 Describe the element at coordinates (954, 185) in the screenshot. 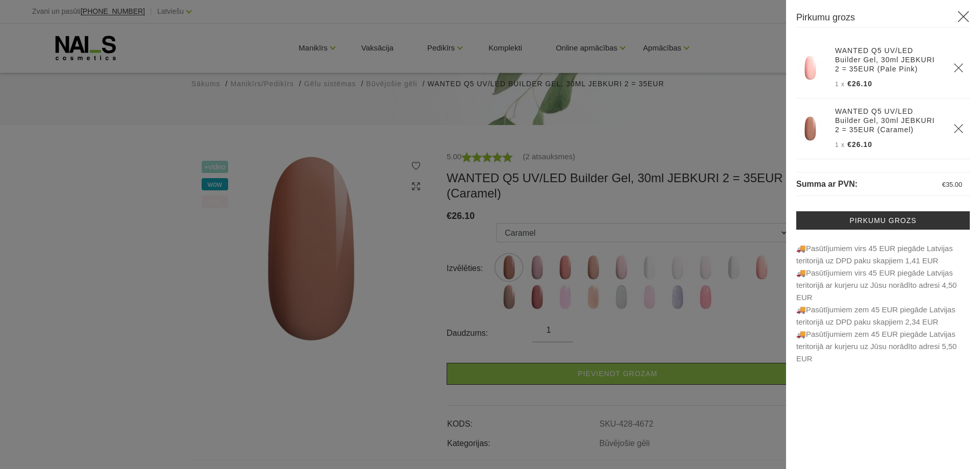

I see `span: 35.00` at that location.